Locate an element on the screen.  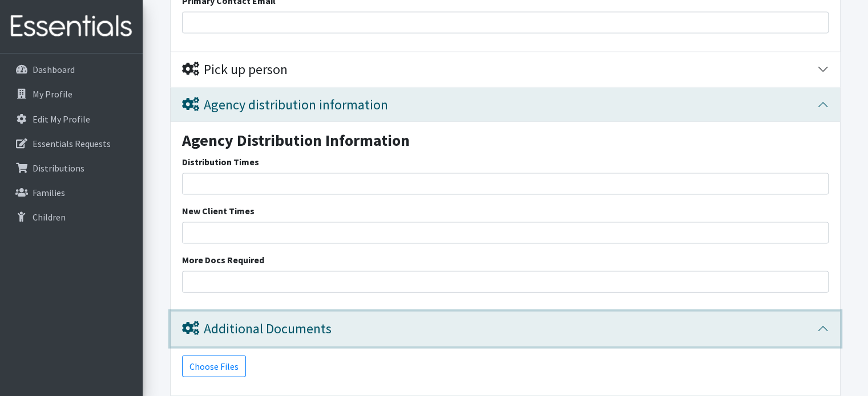
div: Agency distribution information is located at coordinates (285, 105).